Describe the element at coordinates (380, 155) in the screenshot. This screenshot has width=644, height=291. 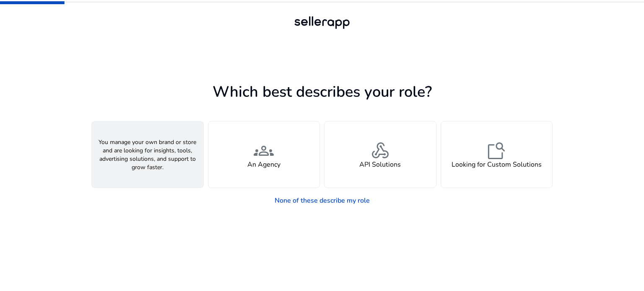
I see `button: webhookAPI Solutions` at that location.